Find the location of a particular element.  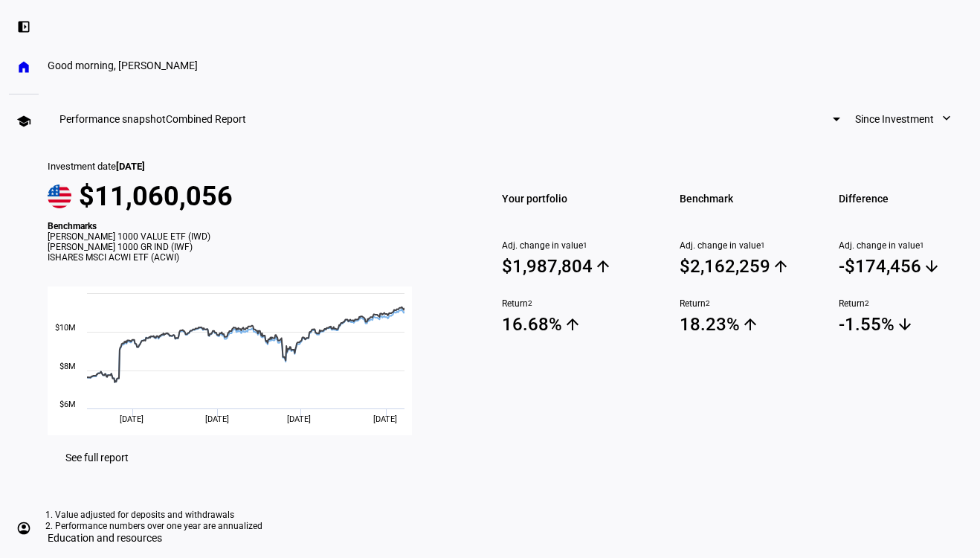

text: $10M is located at coordinates (65, 327).